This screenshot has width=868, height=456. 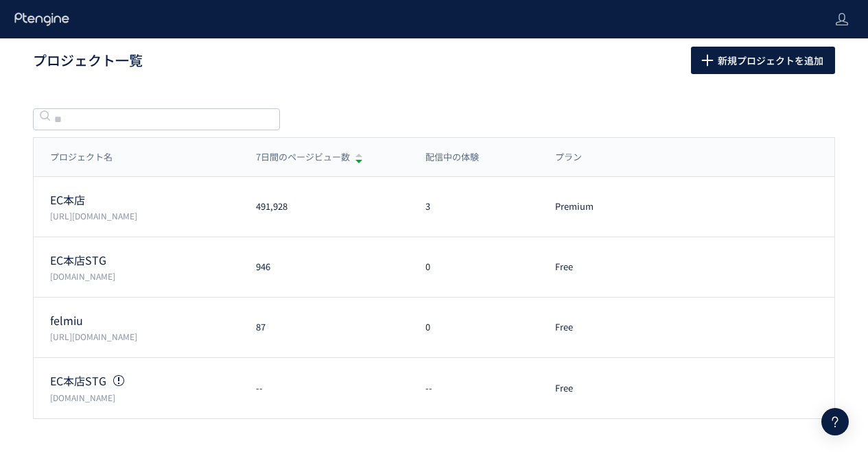 What do you see at coordinates (145, 320) in the screenshot?
I see `p: felmiu` at bounding box center [145, 320].